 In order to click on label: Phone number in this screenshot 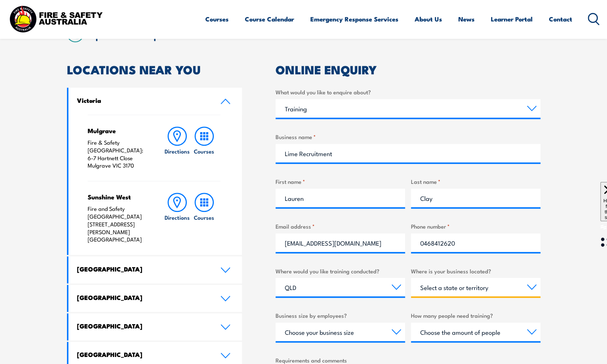, I will do `click(476, 226)`.